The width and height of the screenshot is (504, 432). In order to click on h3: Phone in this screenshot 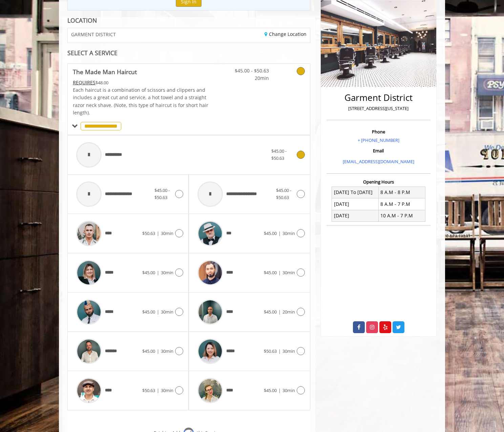, I will do `click(378, 132)`.